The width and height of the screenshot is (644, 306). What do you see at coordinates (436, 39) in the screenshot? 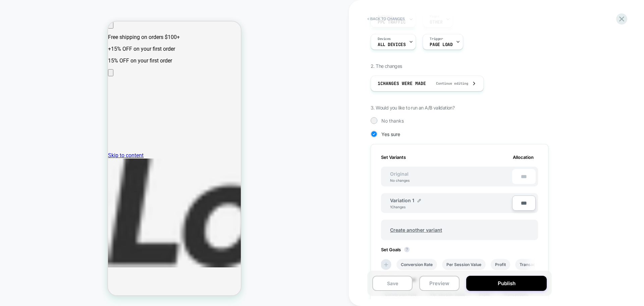
I see `span: Trigger` at bounding box center [436, 39].